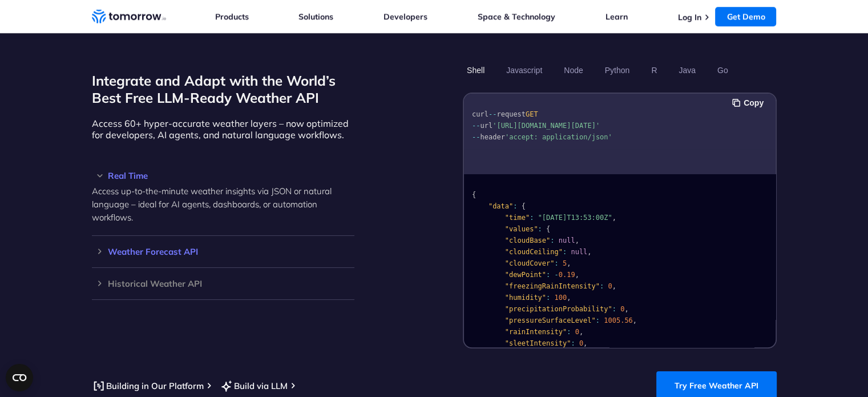 The image size is (868, 397). I want to click on span: curl, so click(480, 114).